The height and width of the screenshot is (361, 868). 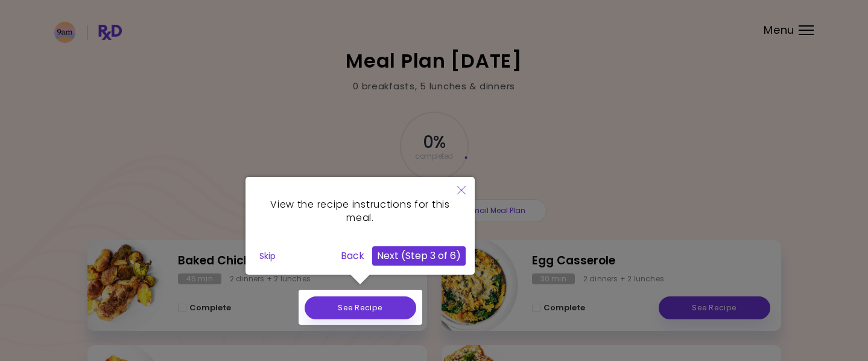 What do you see at coordinates (419, 256) in the screenshot?
I see `button: Next (Step 3 of 6)` at bounding box center [419, 256].